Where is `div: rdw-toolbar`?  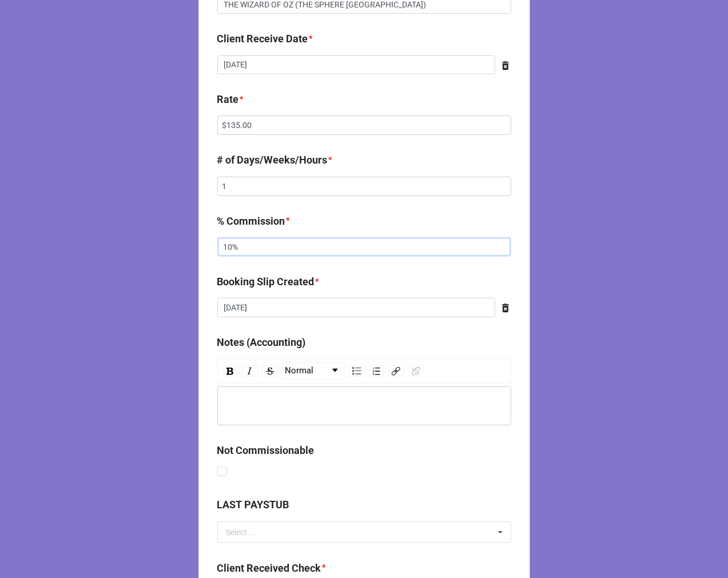 div: rdw-toolbar is located at coordinates (364, 371).